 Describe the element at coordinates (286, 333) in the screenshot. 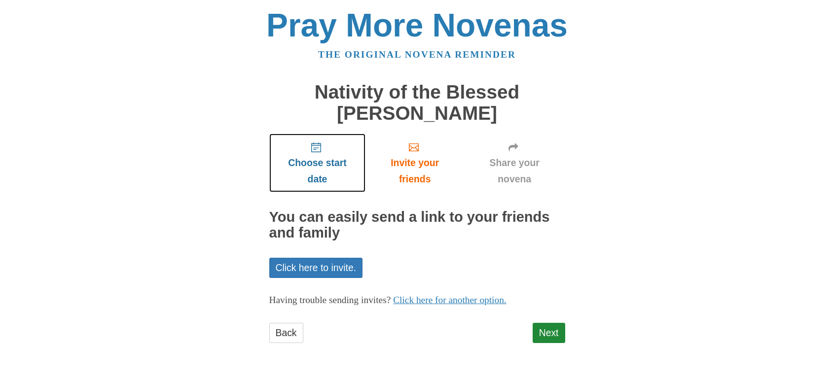

I see `a: Back` at that location.